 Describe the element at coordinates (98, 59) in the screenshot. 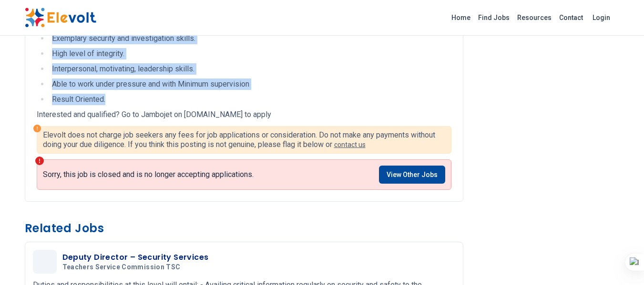

I see `img: tab_keywords_by_traffic_grey.svg` at that location.